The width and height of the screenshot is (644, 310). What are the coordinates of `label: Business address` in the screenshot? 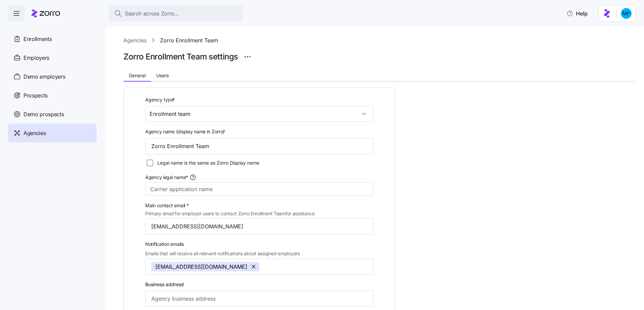 It's located at (165, 284).